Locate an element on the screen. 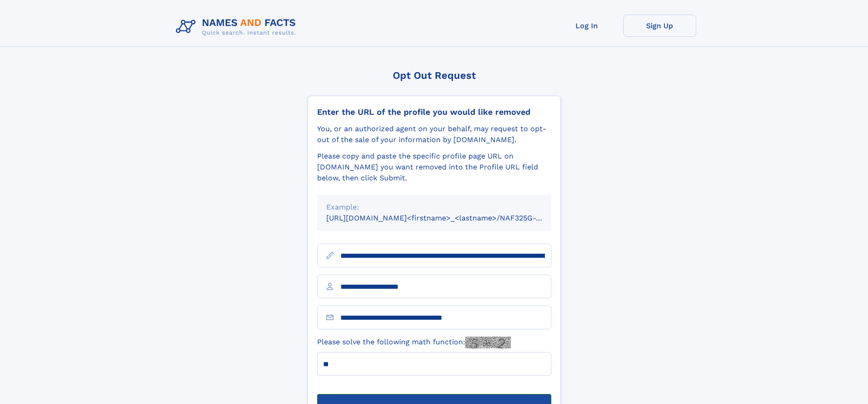 This screenshot has width=868, height=404. div: Enter the URL of the profile you would like removed is located at coordinates (434, 112).